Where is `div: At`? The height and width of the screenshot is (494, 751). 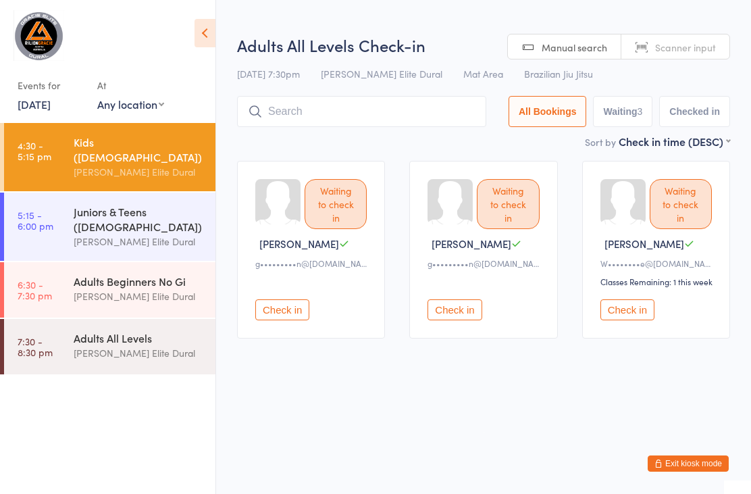 div: At is located at coordinates (130, 85).